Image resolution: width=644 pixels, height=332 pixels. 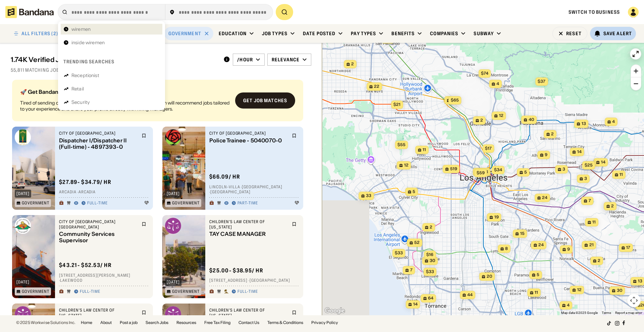 What do you see at coordinates (285, 323) in the screenshot?
I see `a: Terms & Conditions` at bounding box center [285, 323].